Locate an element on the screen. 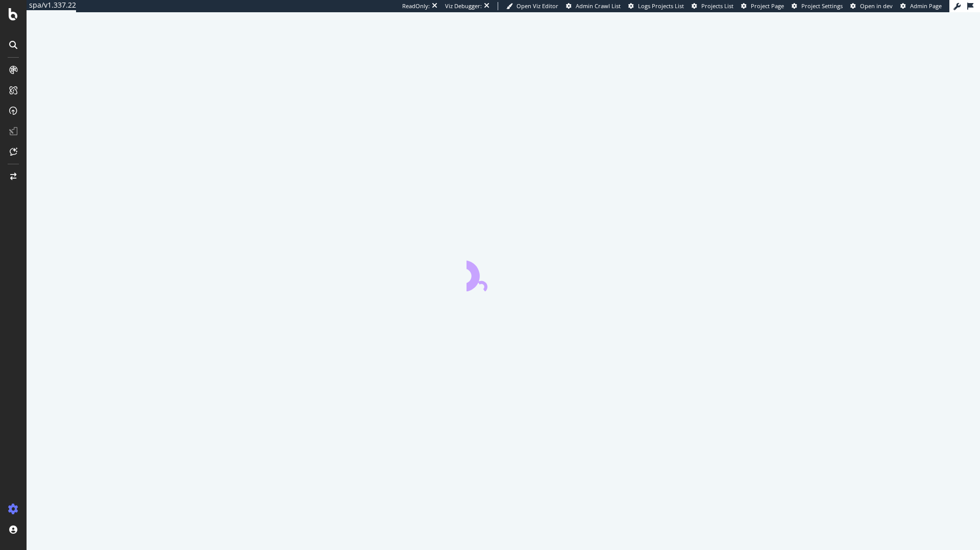  div: Viz Debugger: is located at coordinates (463, 7).